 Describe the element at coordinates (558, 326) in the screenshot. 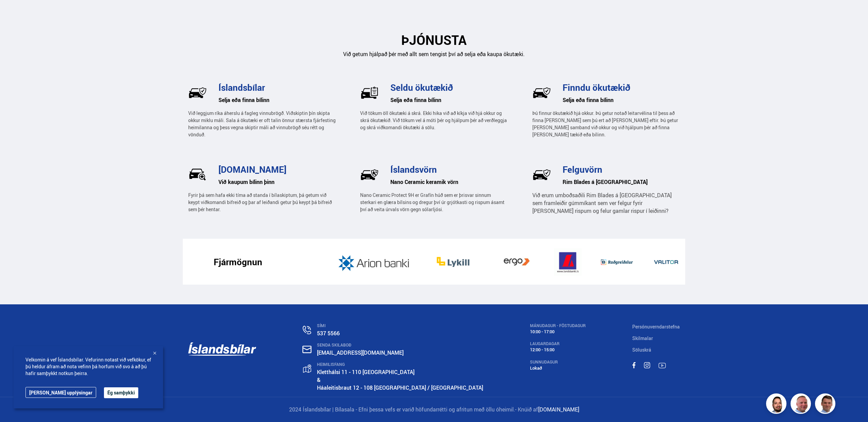

I see `div: MÁNUDAGUR - FÖSTUDAGUR` at that location.